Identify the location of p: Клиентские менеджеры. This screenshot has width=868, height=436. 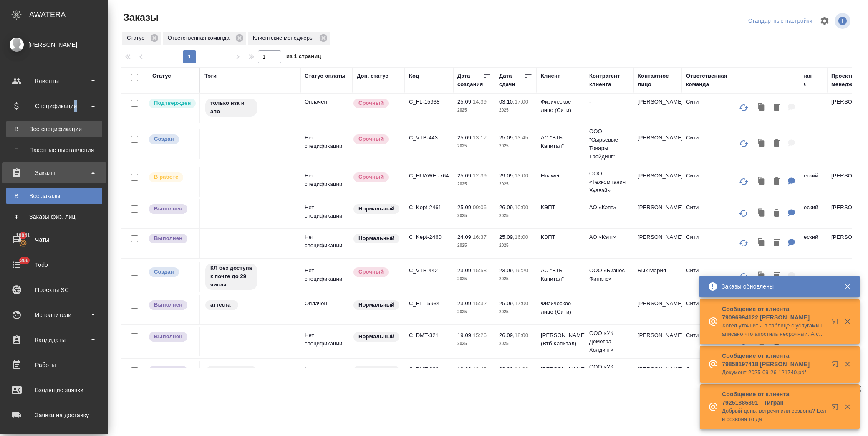
(285, 38).